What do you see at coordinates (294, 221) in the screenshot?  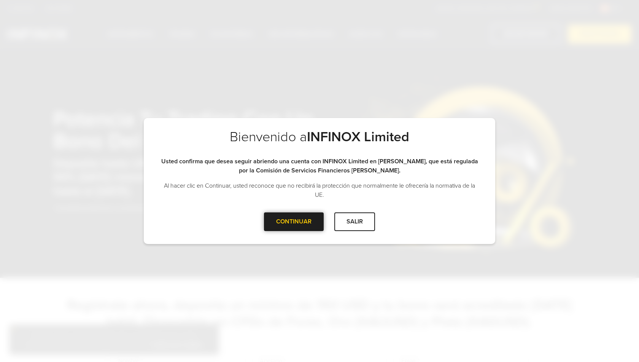 I see `div: CONTINUAR` at bounding box center [294, 221].